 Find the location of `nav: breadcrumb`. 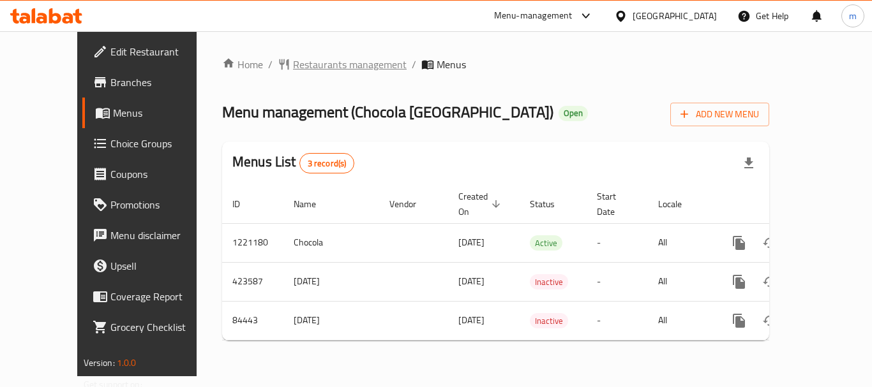

nav: breadcrumb is located at coordinates (495, 64).